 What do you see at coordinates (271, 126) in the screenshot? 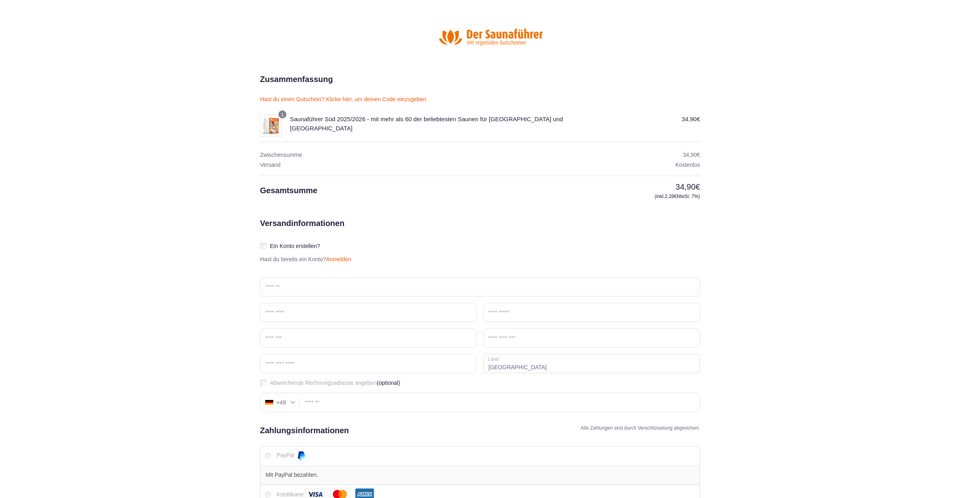
I see `img: Saunaführer Süd 2025/2026 - mit mehr als 60 der beliebtesten Saunen für Baden-Württemberg und Bayern` at bounding box center [271, 126].